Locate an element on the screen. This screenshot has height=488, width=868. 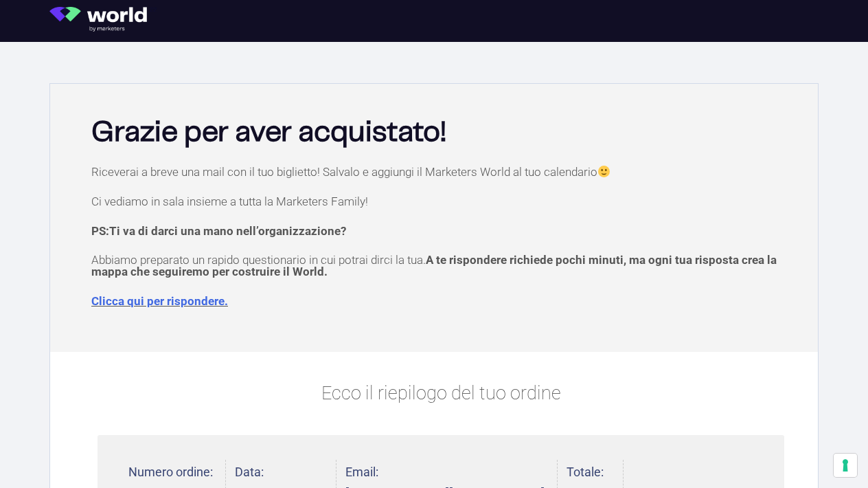
p: Riceverai a breve una mail con il tuo biglietto! Salvalo e aggiungi il Marketers World al tuo cal... is located at coordinates (441, 172).